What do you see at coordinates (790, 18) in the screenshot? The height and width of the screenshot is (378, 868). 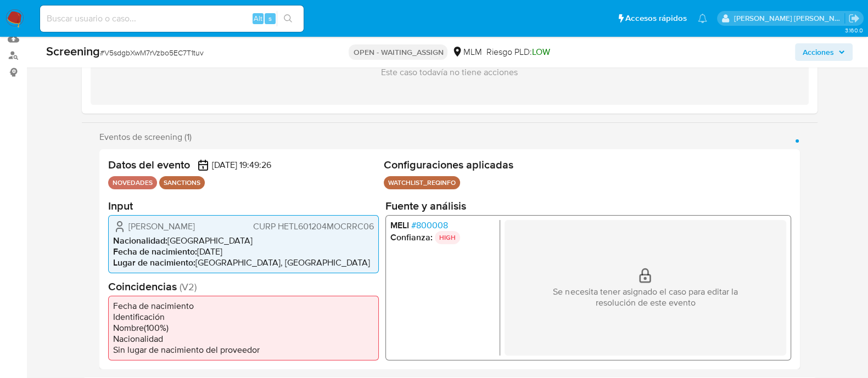 I see `p: anamaria.arriagasanchez@mercadolibre.com.mx` at bounding box center [790, 18].